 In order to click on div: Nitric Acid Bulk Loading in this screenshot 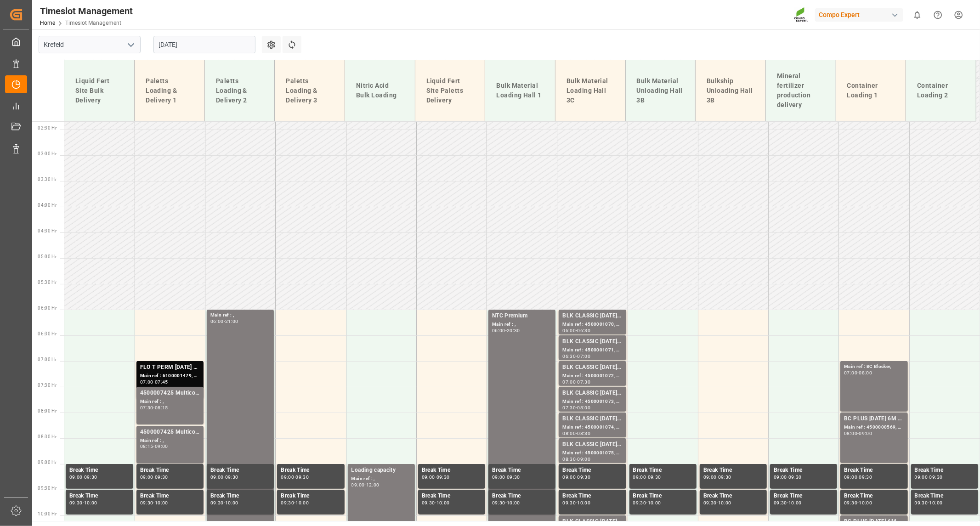, I will do `click(380, 91)`.